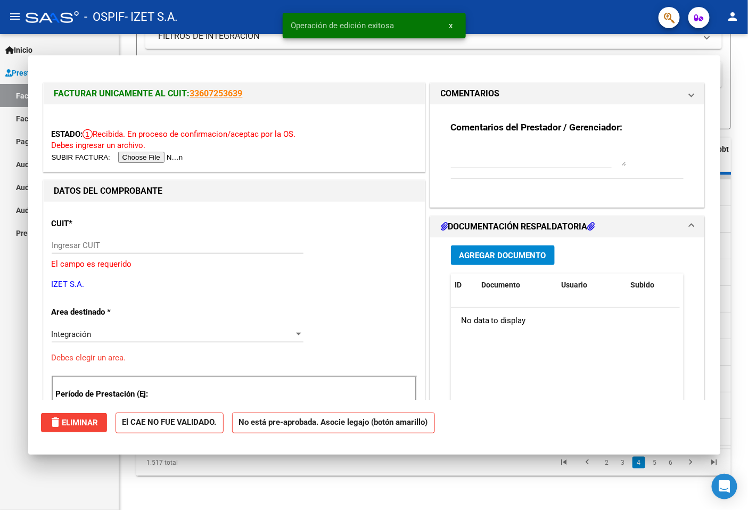  What do you see at coordinates (537, 127) in the screenshot?
I see `strong: Comentarios del Prestador / Gerenciador:` at bounding box center [537, 127].